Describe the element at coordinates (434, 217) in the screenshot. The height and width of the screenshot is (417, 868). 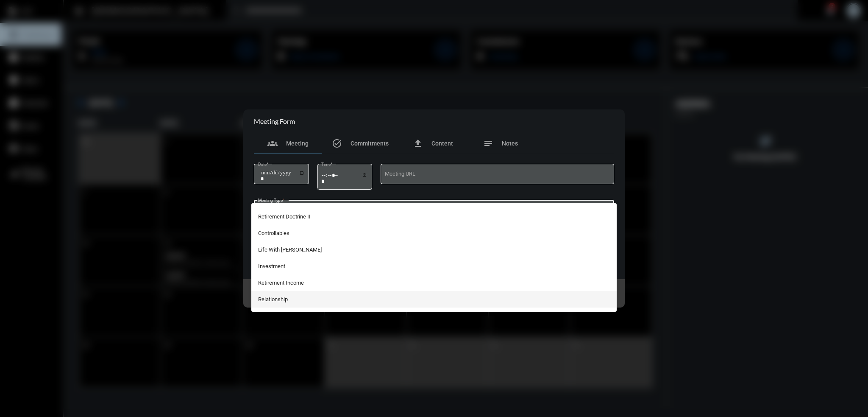
I see `span: Retirement Doctrine II` at that location.